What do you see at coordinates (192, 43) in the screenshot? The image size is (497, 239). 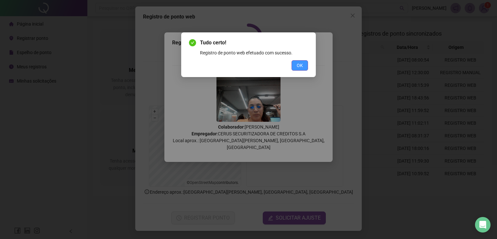 I see `span: check-circle` at bounding box center [192, 43].